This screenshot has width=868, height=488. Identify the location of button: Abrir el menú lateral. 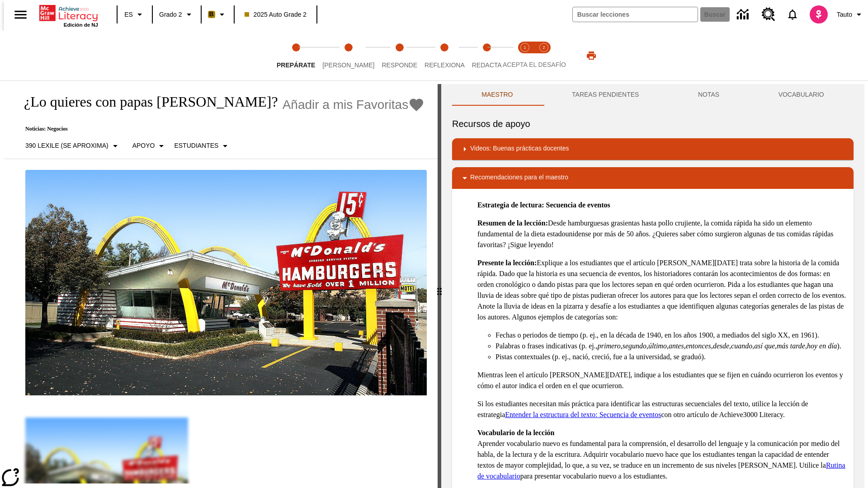
(20, 15).